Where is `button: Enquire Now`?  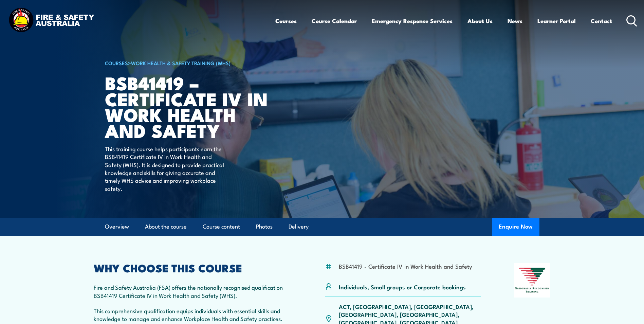 button: Enquire Now is located at coordinates (516, 227).